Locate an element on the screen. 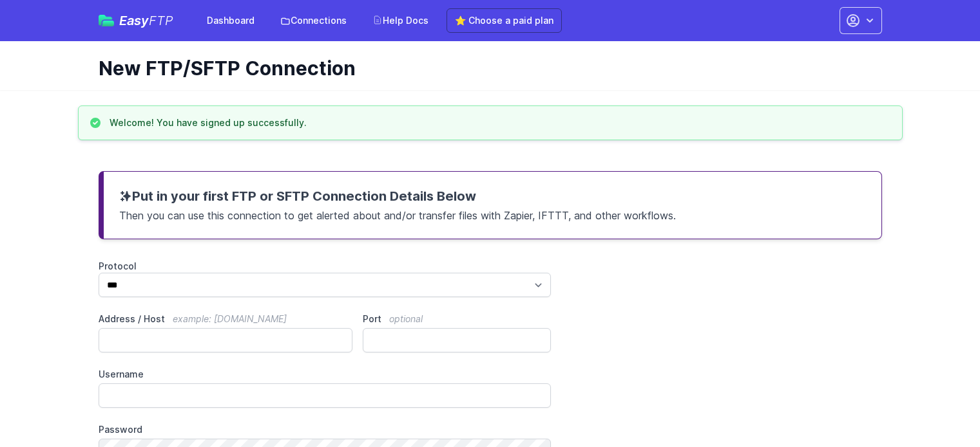  p: Then you can use this connection to get alerted about and/or transfer files with Zapier, IFTTT, a... is located at coordinates (492, 214).